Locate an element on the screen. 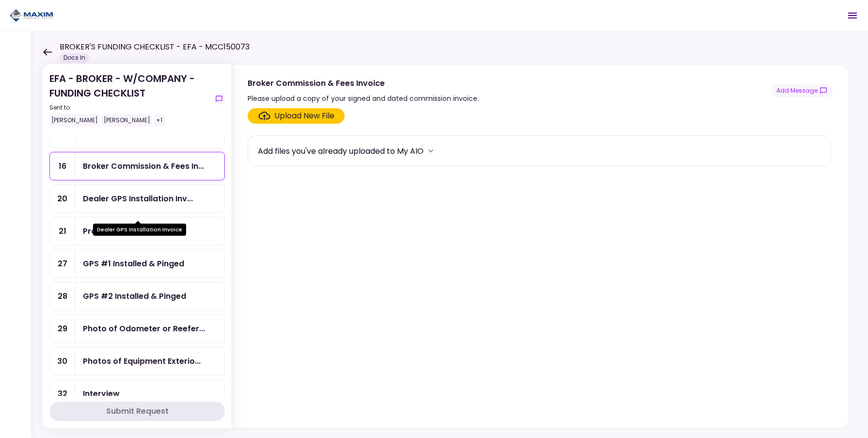 The height and width of the screenshot is (438, 868). div: 30 is located at coordinates (63, 360).